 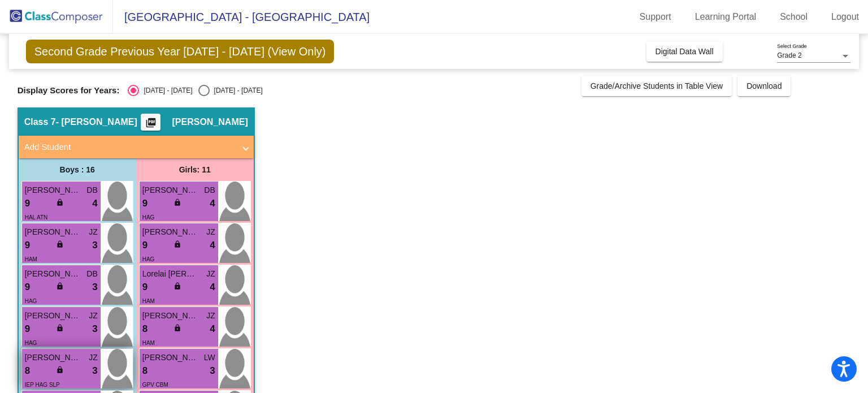 What do you see at coordinates (790, 55) in the screenshot?
I see `span: Grade 2` at bounding box center [790, 55].